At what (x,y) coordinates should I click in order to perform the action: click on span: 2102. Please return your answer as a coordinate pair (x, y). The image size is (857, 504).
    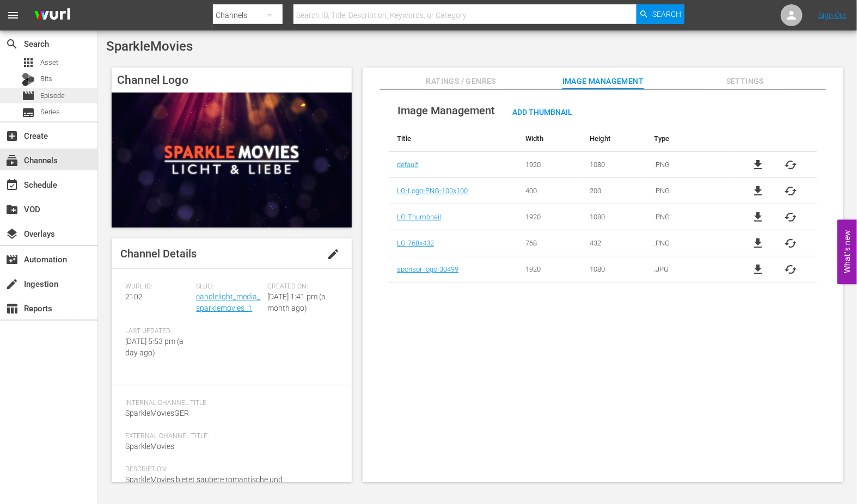
    Looking at the image, I should click on (134, 296).